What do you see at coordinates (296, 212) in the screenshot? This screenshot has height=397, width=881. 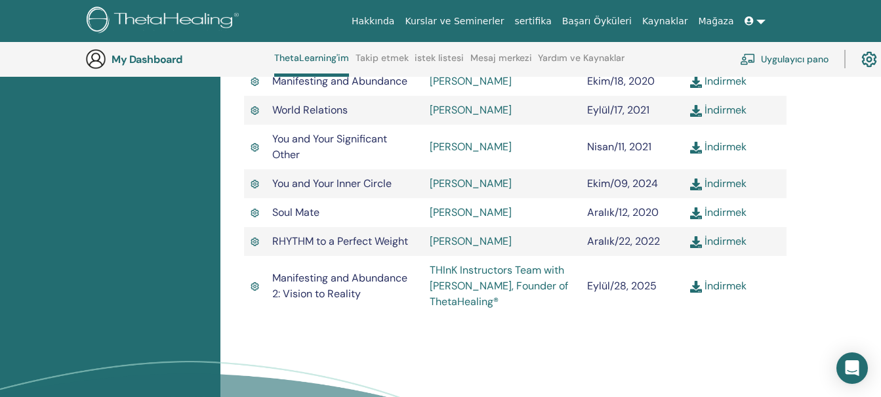 I see `span: Soul Mate` at bounding box center [296, 212].